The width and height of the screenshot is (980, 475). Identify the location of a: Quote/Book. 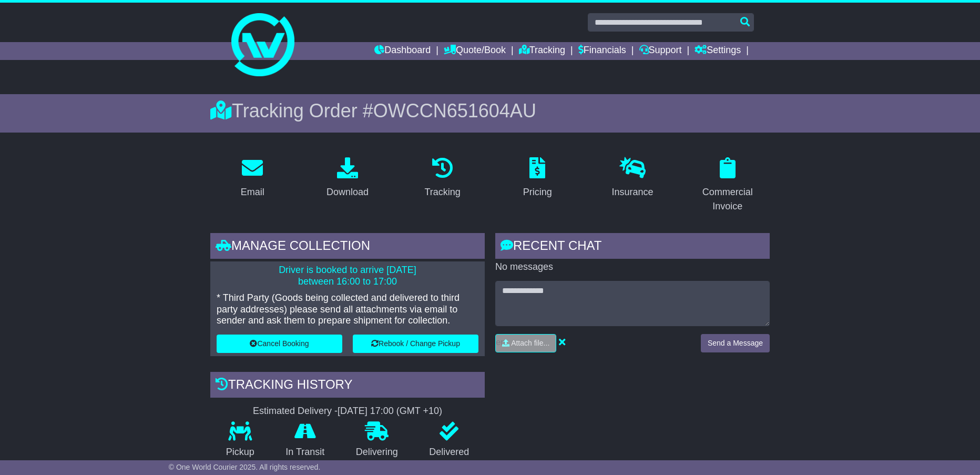
(475, 51).